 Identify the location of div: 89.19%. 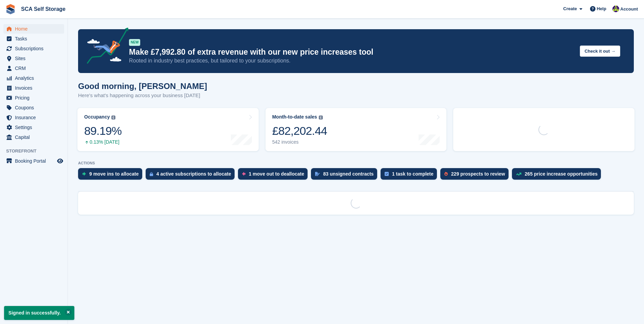
(103, 131).